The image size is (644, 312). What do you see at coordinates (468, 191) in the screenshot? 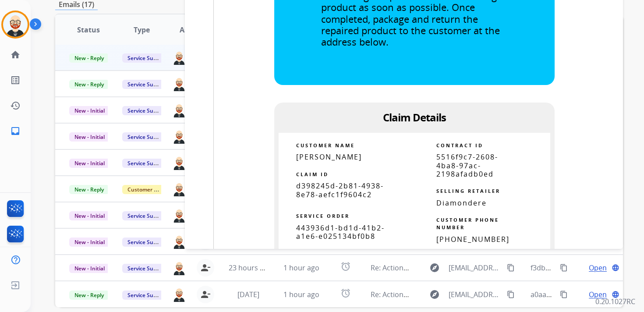
I see `strong: SELLING RETAILER` at bounding box center [468, 191].